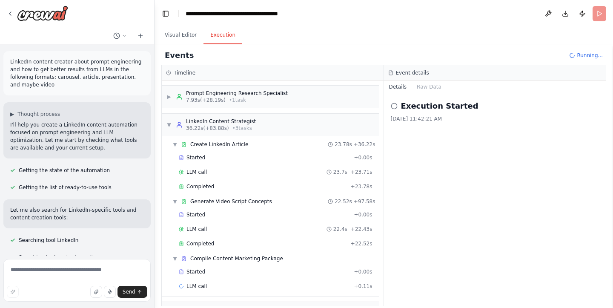 This screenshot has width=613, height=308. Describe the element at coordinates (43, 13) in the screenshot. I see `img: Logo` at that location.